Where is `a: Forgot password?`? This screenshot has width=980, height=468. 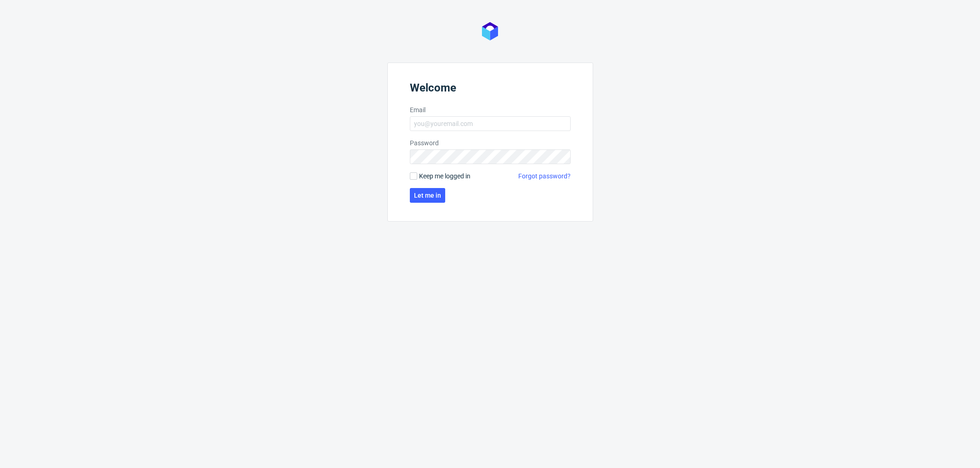 a: Forgot password? is located at coordinates (545, 176).